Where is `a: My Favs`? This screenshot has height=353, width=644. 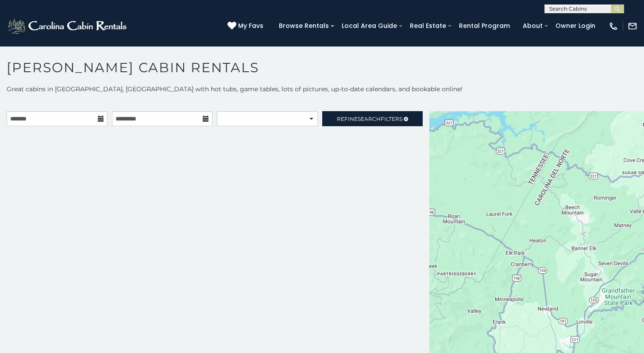 a: My Favs is located at coordinates (246, 26).